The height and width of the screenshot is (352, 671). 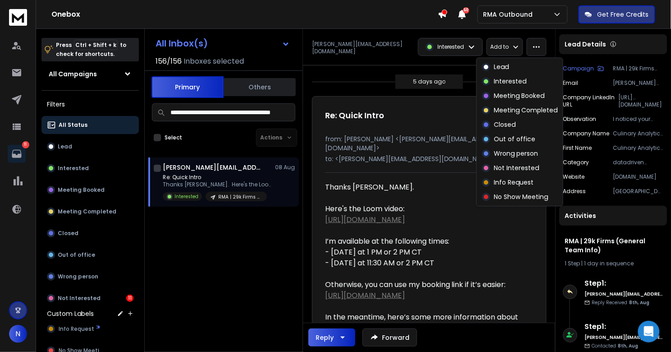 What do you see at coordinates (260, 87) in the screenshot?
I see `button: Others` at bounding box center [260, 87].